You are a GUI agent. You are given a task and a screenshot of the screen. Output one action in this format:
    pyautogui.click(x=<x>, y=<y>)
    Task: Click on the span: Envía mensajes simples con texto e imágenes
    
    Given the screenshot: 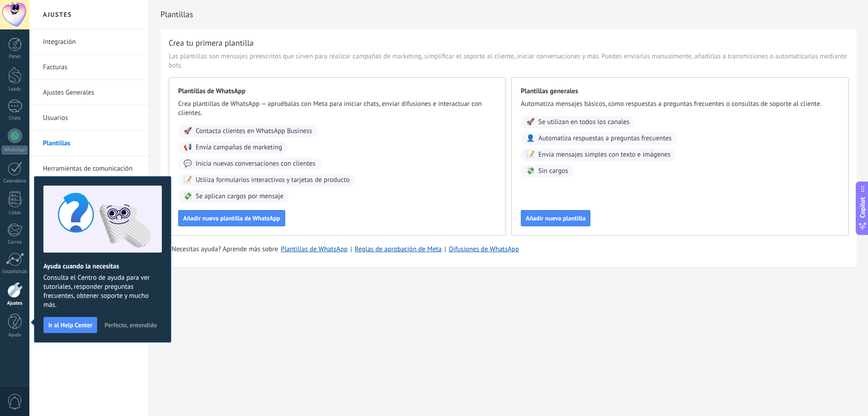 What is the action you would take?
    pyautogui.click(x=604, y=155)
    